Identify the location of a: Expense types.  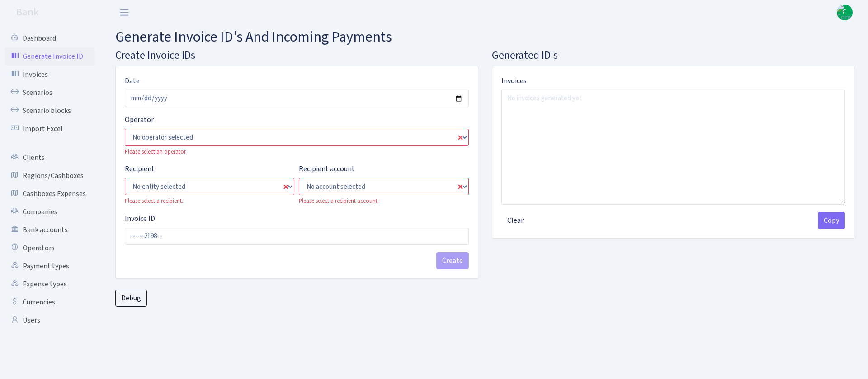
(50, 285).